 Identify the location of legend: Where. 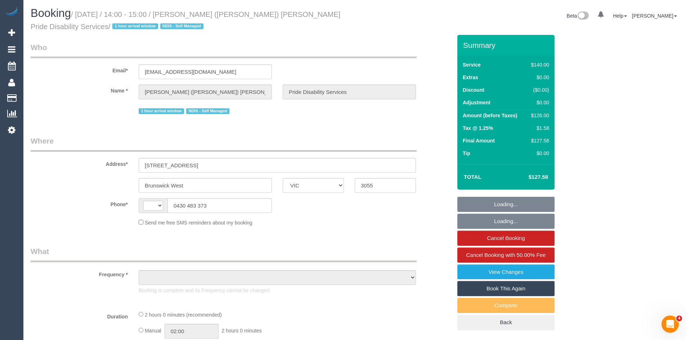
(224, 144).